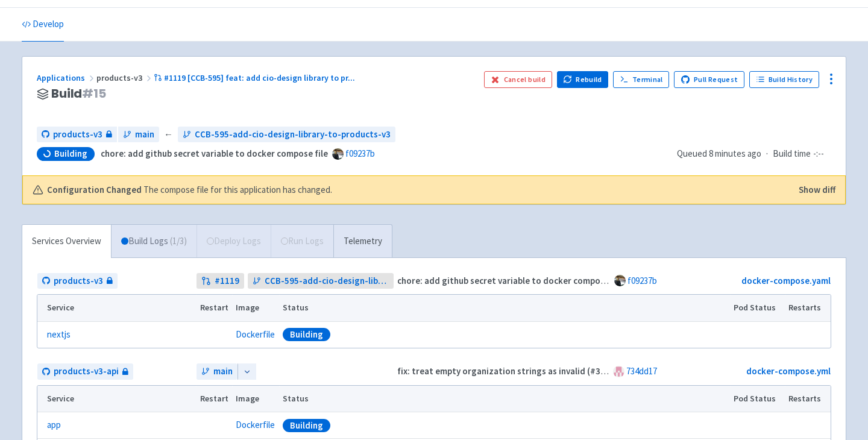 This screenshot has height=440, width=868. What do you see at coordinates (94, 190) in the screenshot?
I see `b: Configuration Changed` at bounding box center [94, 190].